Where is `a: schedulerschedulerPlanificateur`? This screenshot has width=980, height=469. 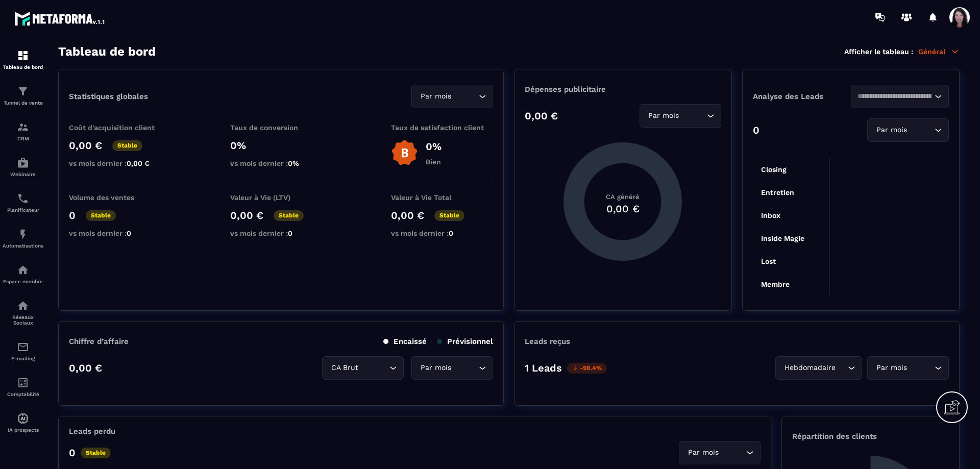
a: schedulerschedulerPlanificateur is located at coordinates (23, 203).